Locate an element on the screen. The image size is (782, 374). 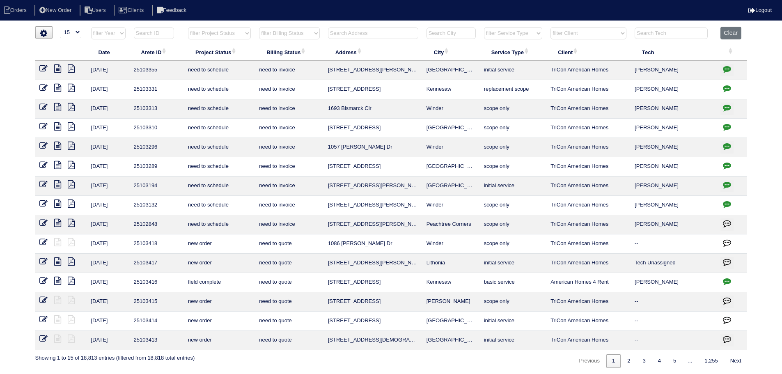
a: 3 is located at coordinates (644, 361).